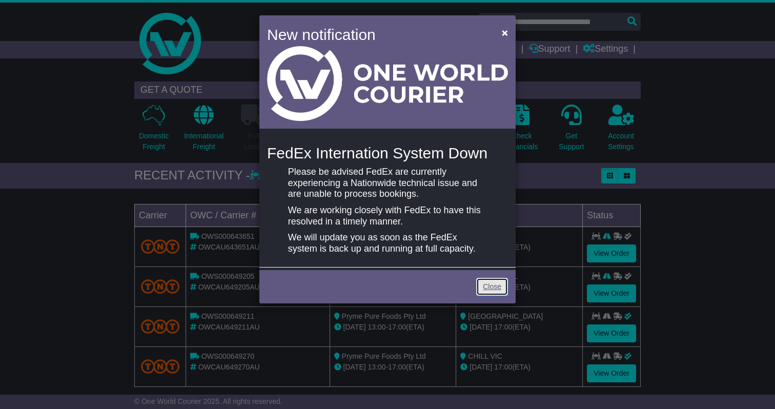 The width and height of the screenshot is (775, 409). What do you see at coordinates (377, 34) in the screenshot?
I see `h4: New notification` at bounding box center [377, 34].